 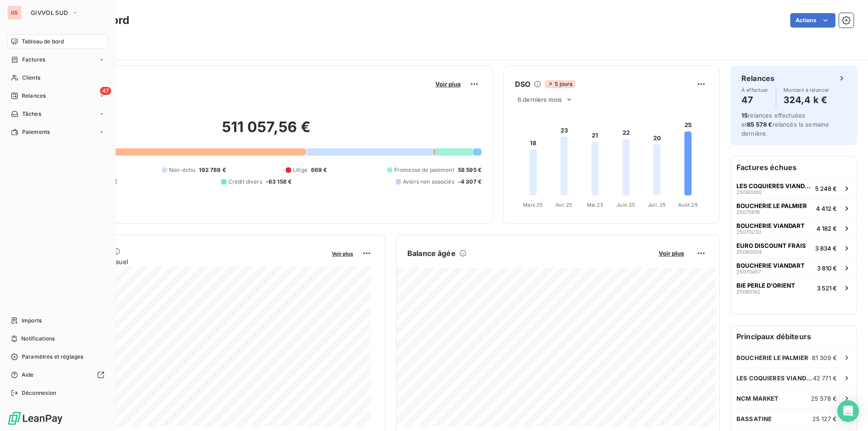 I want to click on a: Aide, so click(x=57, y=374).